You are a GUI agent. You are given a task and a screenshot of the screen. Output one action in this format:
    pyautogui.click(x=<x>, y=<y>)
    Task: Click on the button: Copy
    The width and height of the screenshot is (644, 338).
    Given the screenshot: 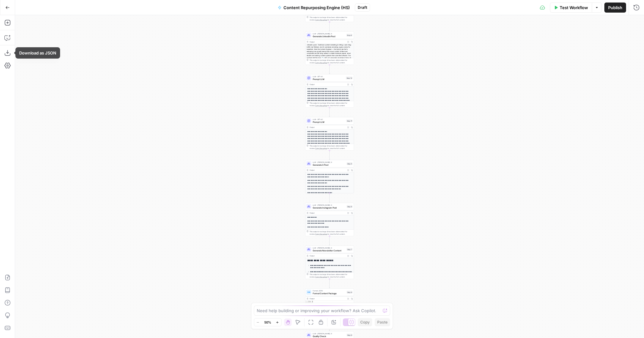 What is the action you would take?
    pyautogui.click(x=365, y=322)
    